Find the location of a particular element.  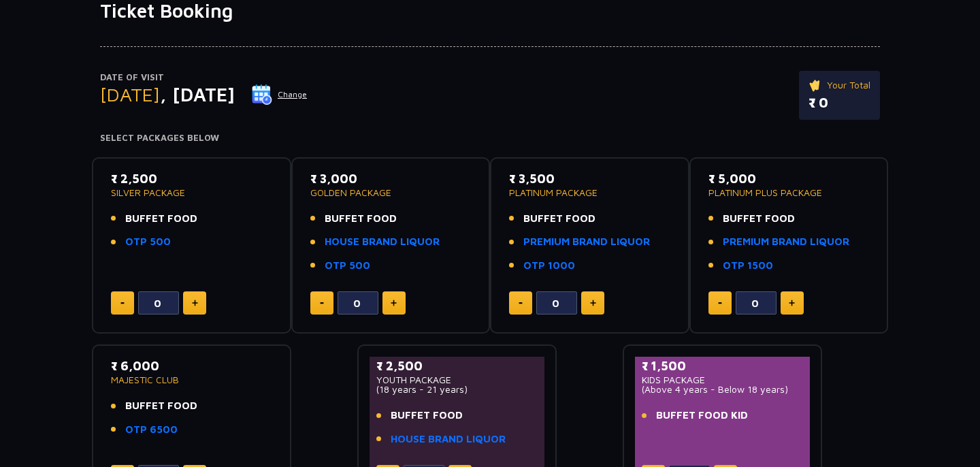

p: KIDS PACKAGE is located at coordinates (722, 380).